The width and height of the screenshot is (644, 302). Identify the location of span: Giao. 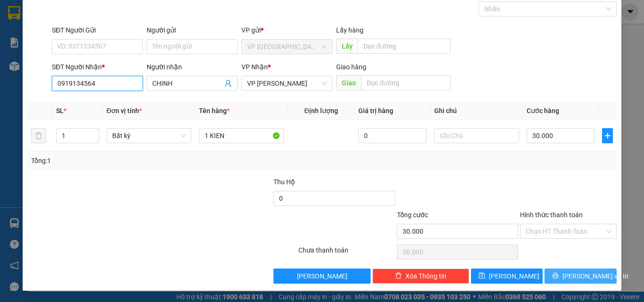
(348, 83).